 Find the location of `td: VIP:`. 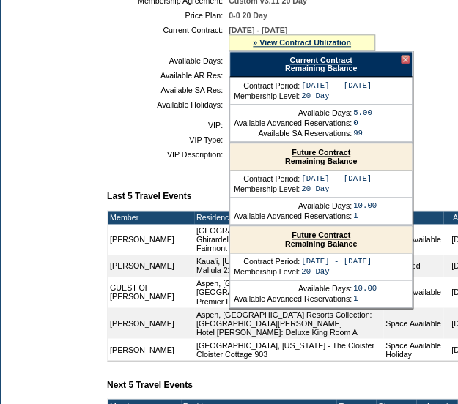

td: VIP: is located at coordinates (168, 125).